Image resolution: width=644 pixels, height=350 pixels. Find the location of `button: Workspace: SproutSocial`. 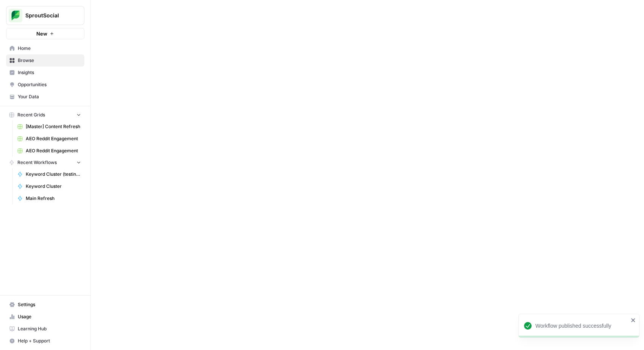

button: Workspace: SproutSocial is located at coordinates (45, 15).